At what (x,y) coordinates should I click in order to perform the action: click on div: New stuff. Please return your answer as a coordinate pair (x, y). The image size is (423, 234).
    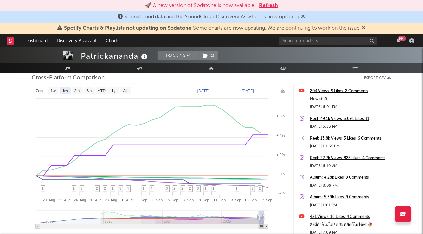
    Looking at the image, I should click on (349, 99).